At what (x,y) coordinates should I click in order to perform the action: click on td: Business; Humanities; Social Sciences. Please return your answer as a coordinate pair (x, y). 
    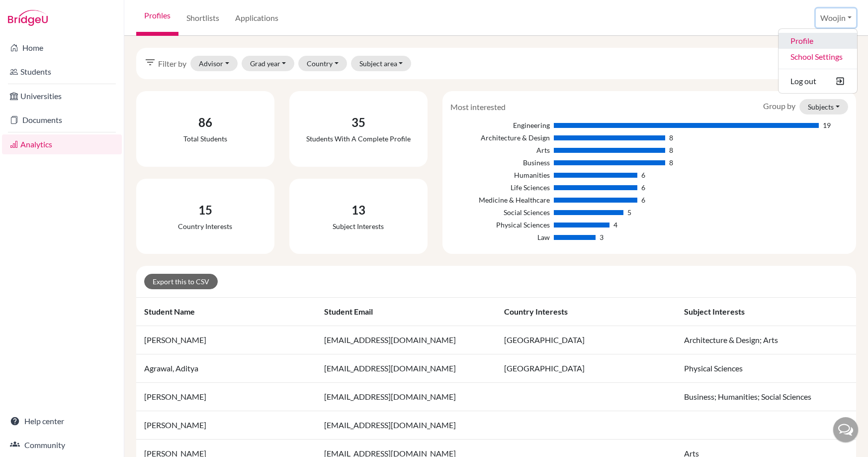
    Looking at the image, I should click on (766, 397).